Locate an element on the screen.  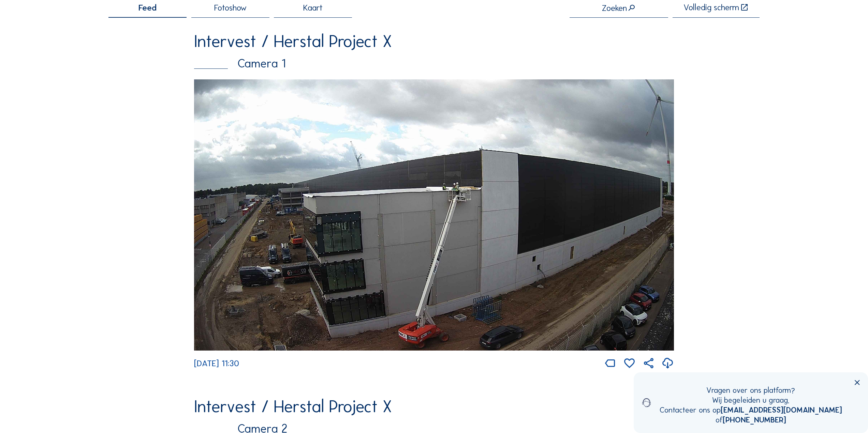
img: operator is located at coordinates (646, 403).